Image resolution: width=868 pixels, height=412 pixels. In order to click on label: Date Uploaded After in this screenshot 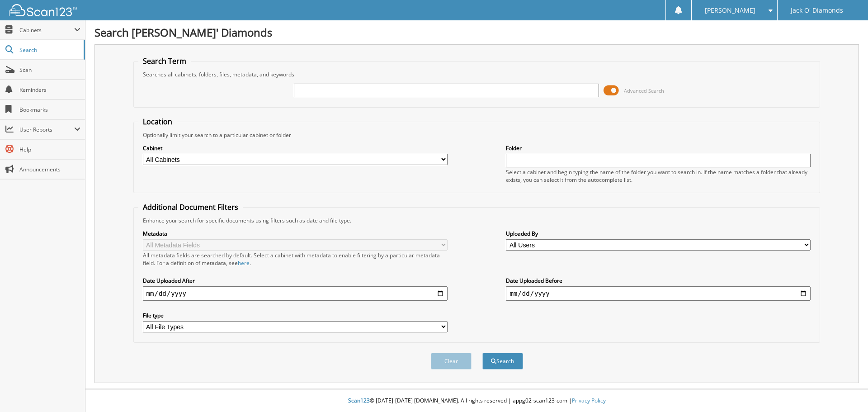, I will do `click(295, 280)`.